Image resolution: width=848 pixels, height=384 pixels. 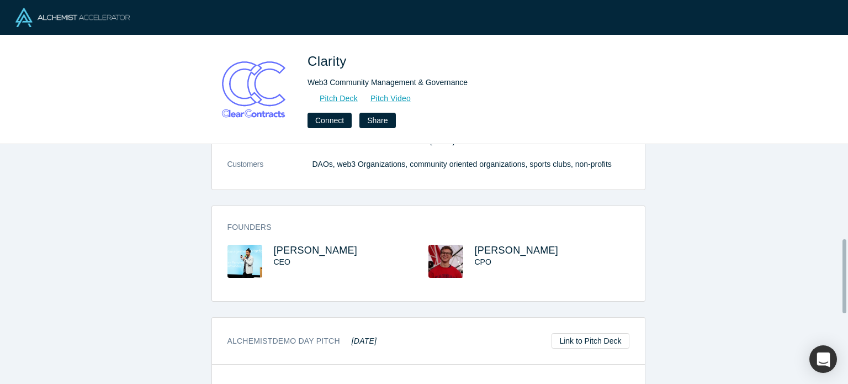 I want to click on img: Justin Schreiner's Profile Image, so click(x=445, y=261).